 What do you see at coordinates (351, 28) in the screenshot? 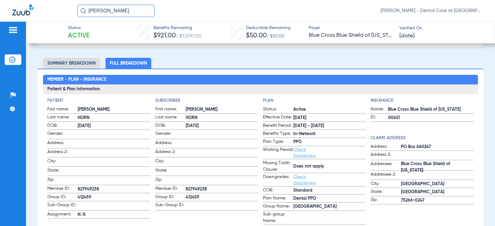
I see `span: Payer` at bounding box center [351, 28].